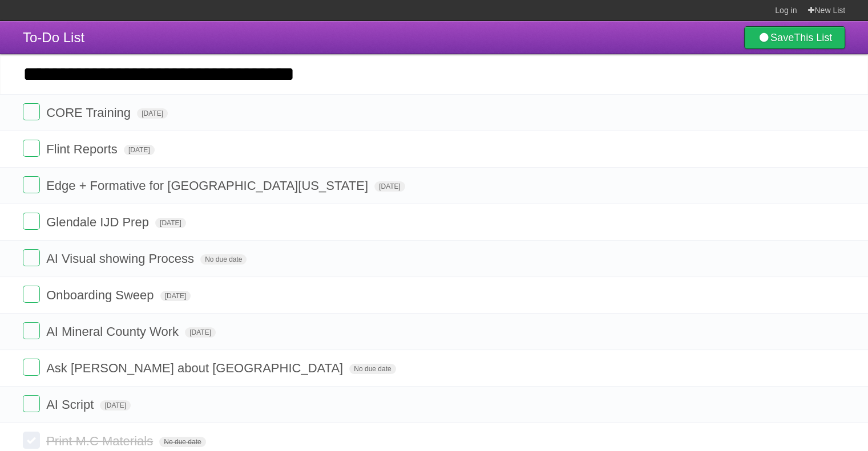 The height and width of the screenshot is (451, 868). I want to click on span: Flint Reports, so click(84, 149).